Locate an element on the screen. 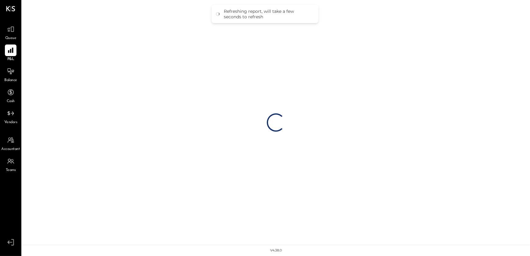 The width and height of the screenshot is (530, 256). span: Teams is located at coordinates (11, 170).